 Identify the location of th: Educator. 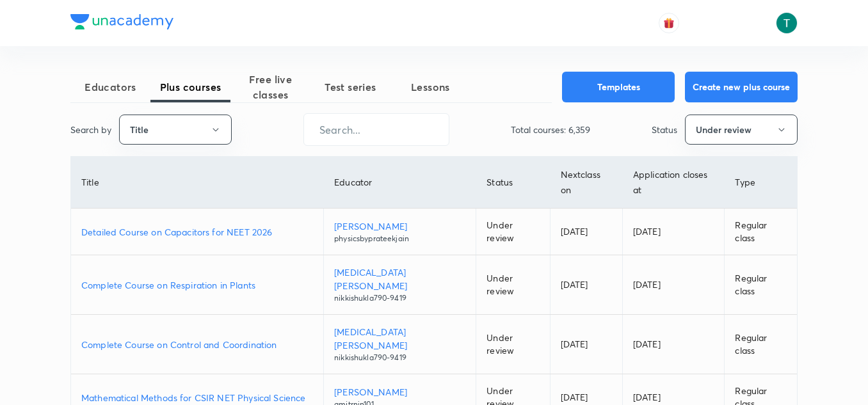
(400, 182).